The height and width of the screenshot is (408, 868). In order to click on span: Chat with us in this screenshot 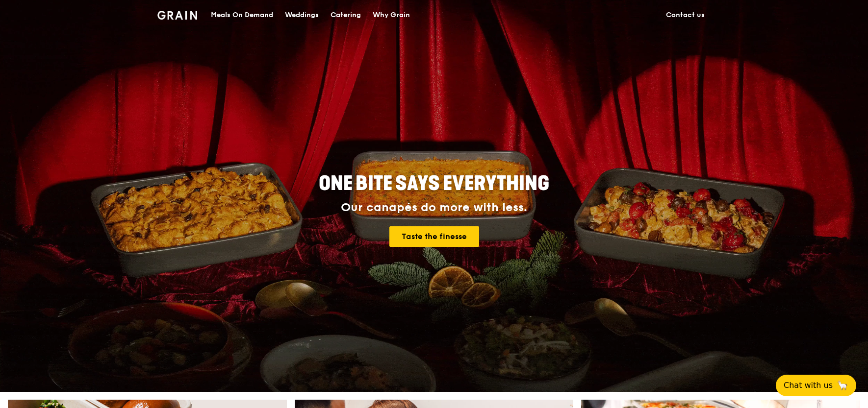, I will do `click(808, 385)`.